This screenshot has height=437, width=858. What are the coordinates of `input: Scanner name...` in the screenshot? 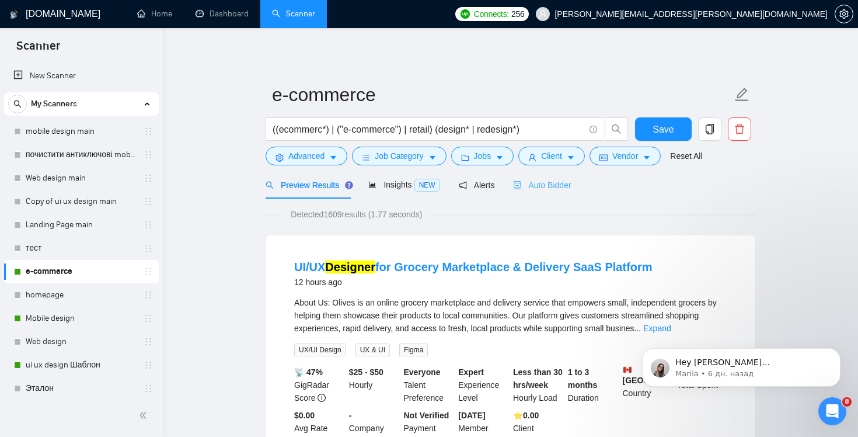 It's located at (502, 95).